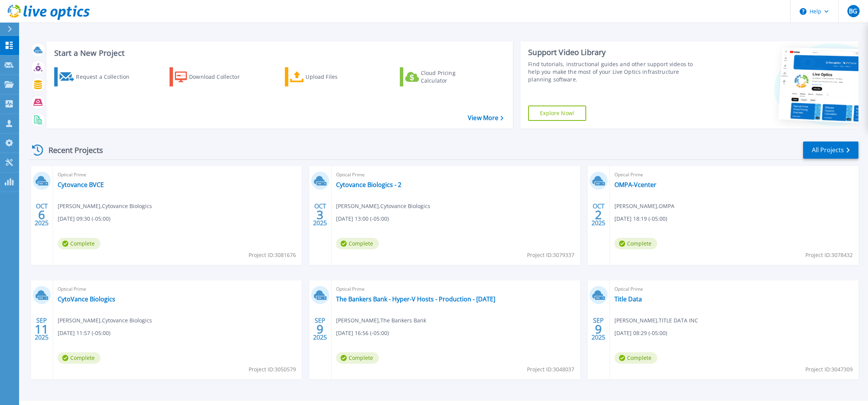 The height and width of the screenshot is (405, 868). Describe the element at coordinates (86, 299) in the screenshot. I see `a: CytoVance Biologics` at that location.